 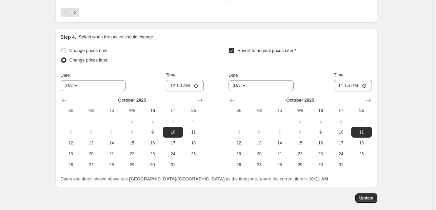 What do you see at coordinates (71, 165) in the screenshot?
I see `span: 26` at bounding box center [71, 165].